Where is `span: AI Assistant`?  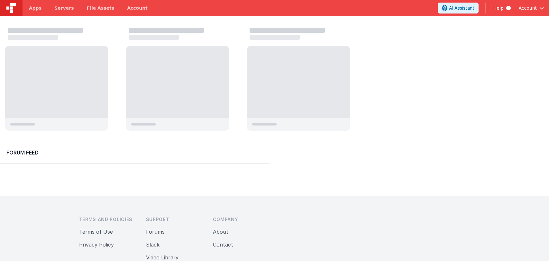 span: AI Assistant is located at coordinates (461, 8).